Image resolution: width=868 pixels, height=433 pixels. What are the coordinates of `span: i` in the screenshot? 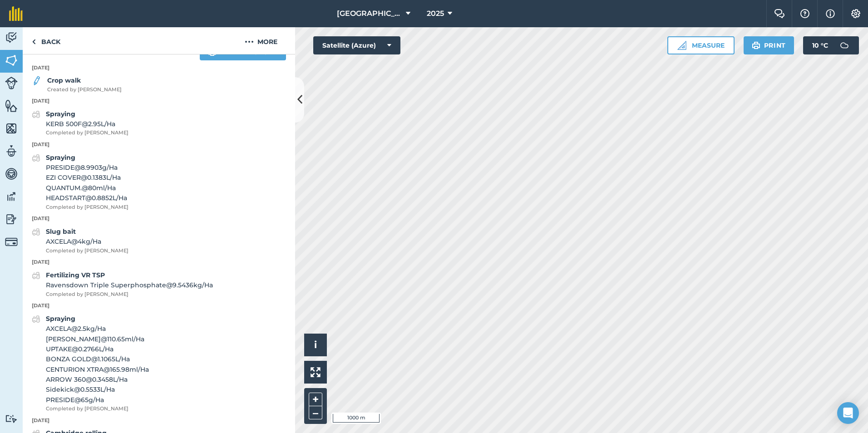 It's located at (315, 344).